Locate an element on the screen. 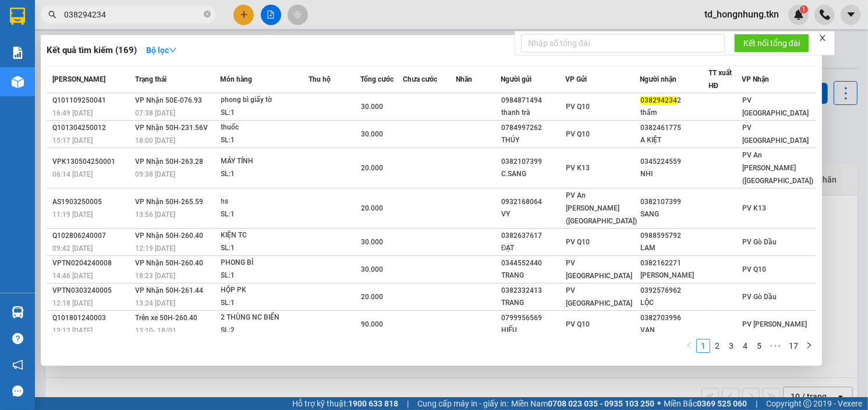 The image size is (868, 410). div: VY is located at coordinates (533, 214).